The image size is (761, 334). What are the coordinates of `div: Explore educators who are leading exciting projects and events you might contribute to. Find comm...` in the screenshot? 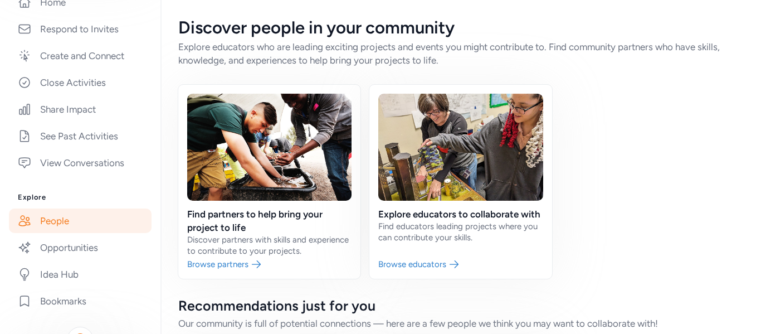 It's located at (461, 53).